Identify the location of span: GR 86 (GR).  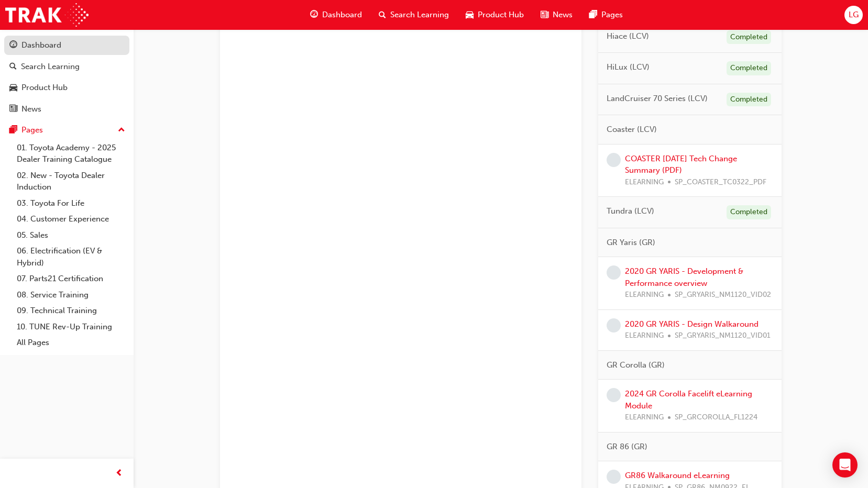
(627, 447).